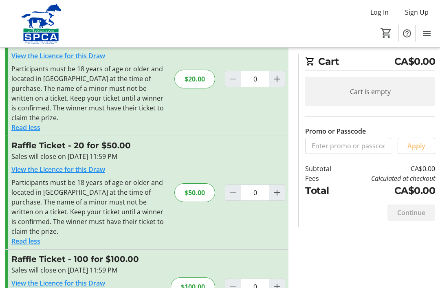 Image resolution: width=440 pixels, height=288 pixels. What do you see at coordinates (407, 33) in the screenshot?
I see `button: Help` at bounding box center [407, 33].